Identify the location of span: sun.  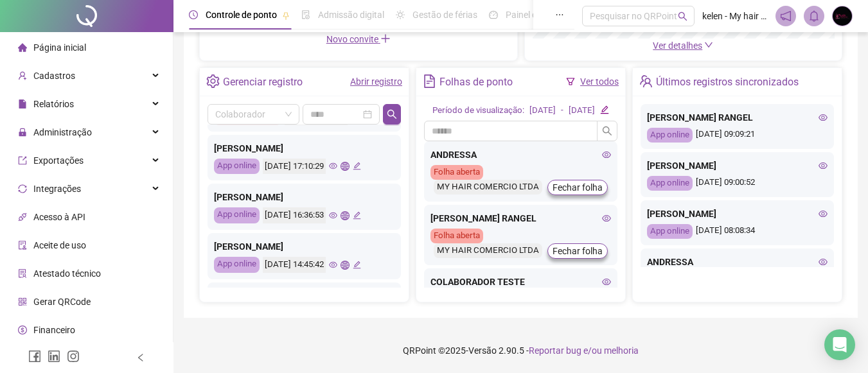
(400, 14).